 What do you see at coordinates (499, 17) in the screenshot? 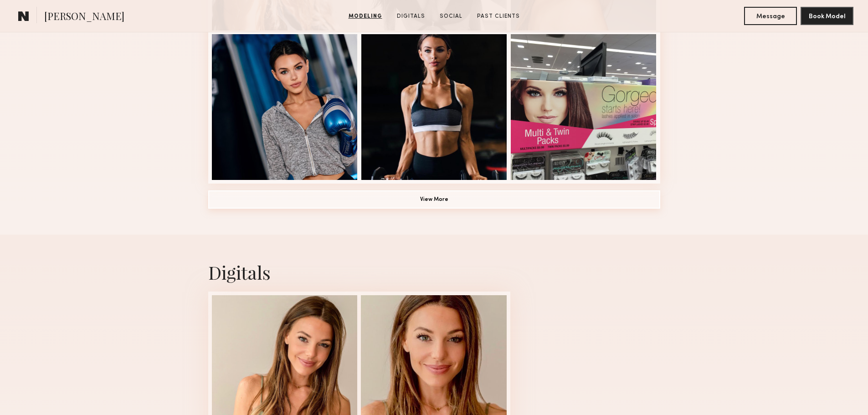
I see `a: Past Clients` at bounding box center [499, 17].